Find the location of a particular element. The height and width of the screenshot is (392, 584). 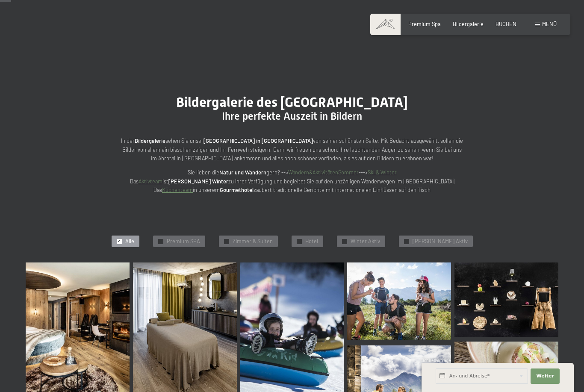

span: Bildergalerie is located at coordinates (468, 24).